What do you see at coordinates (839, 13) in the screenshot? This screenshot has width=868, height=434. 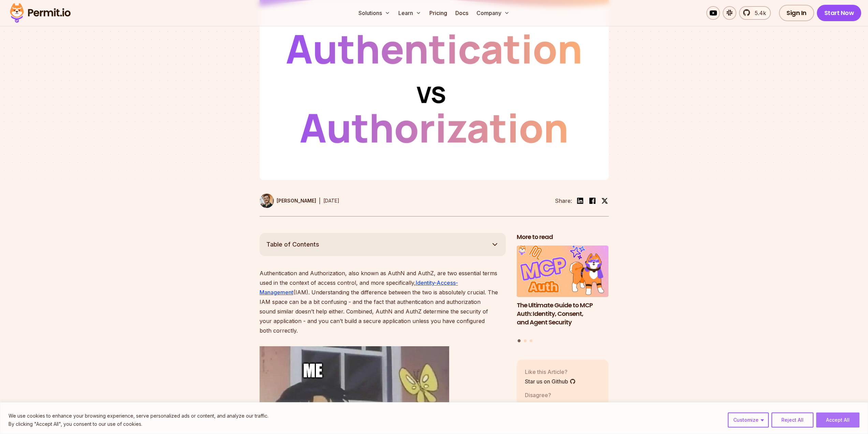 I see `a: Start Now` at bounding box center [839, 13].